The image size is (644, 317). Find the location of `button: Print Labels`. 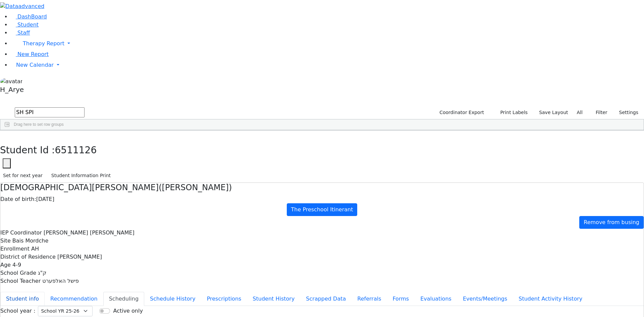

button: Print Labels is located at coordinates (512, 112).